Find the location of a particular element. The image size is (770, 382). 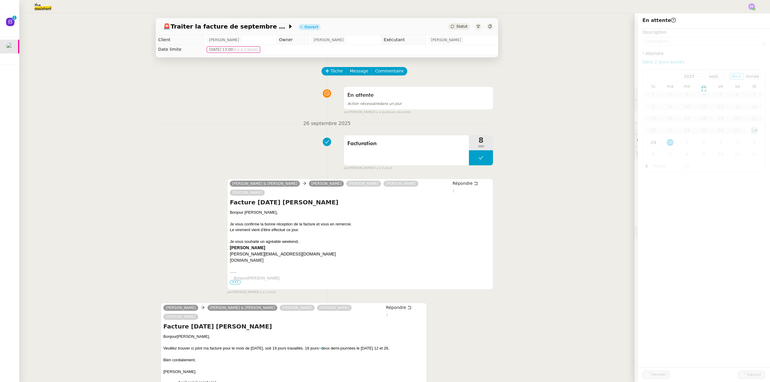

div: 💬Commentaires is located at coordinates (702, 140).